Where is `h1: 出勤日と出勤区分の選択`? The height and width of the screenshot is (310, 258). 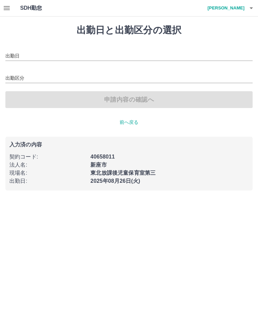
h1: 出勤日と出勤区分の選択 is located at coordinates (129, 30).